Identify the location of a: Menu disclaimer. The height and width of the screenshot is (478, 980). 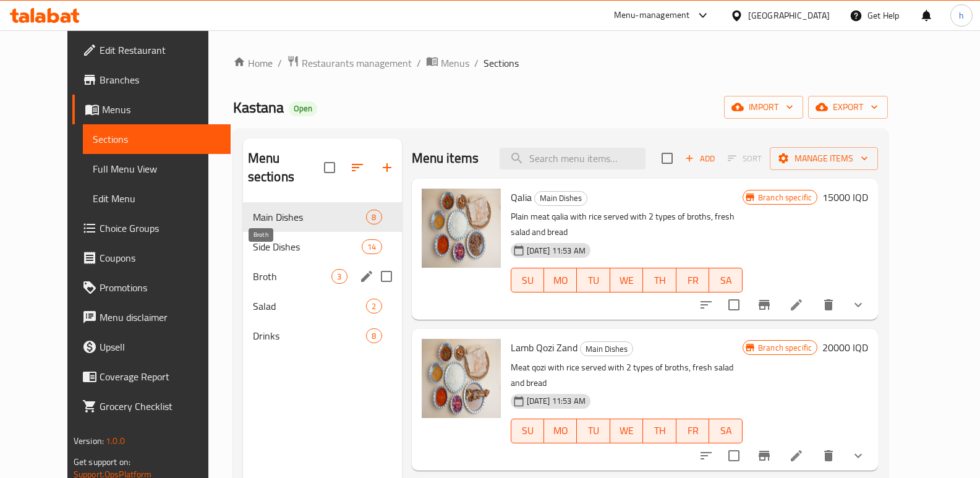
(151, 317).